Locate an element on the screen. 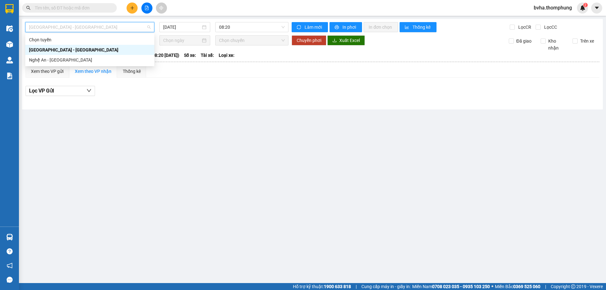  div: Hà Nội - Nghệ An is located at coordinates (90, 50).